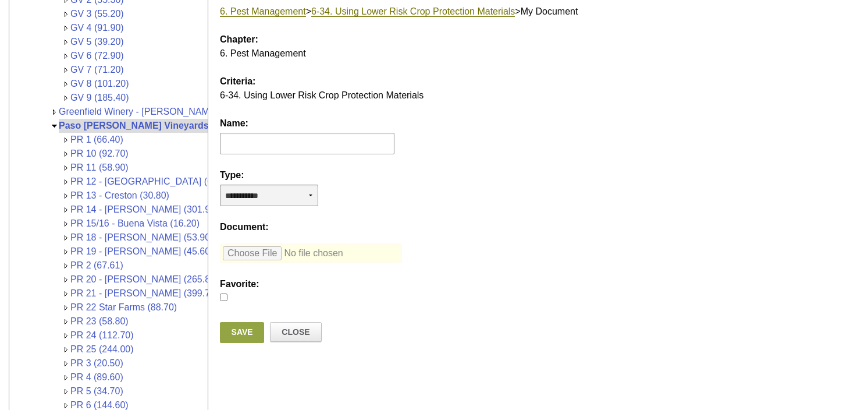 This screenshot has width=868, height=410. What do you see at coordinates (296, 332) in the screenshot?
I see `a: Close` at bounding box center [296, 332].